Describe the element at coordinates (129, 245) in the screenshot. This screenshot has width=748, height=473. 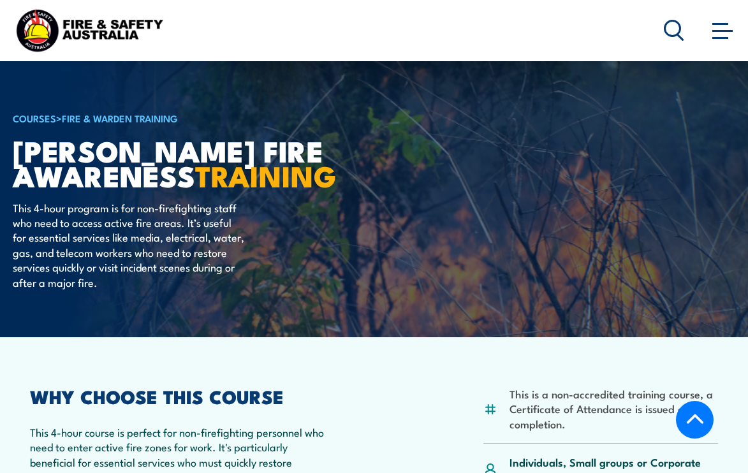
I see `p: This 4-hour program is for non-firefighting staff who need to access active fire areas. It’s usef...` at that location.